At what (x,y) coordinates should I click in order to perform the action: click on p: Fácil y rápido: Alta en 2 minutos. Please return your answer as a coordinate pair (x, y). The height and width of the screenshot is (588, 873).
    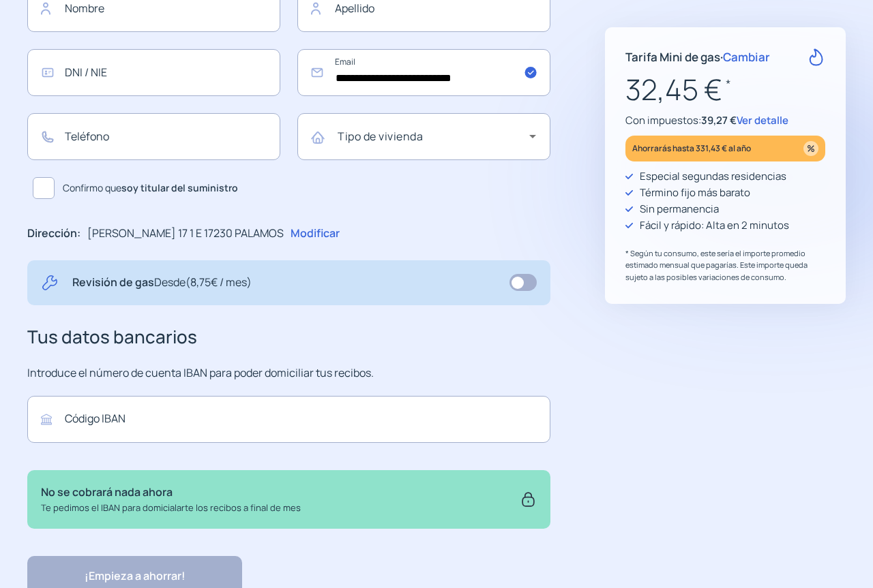
    Looking at the image, I should click on (714, 226).